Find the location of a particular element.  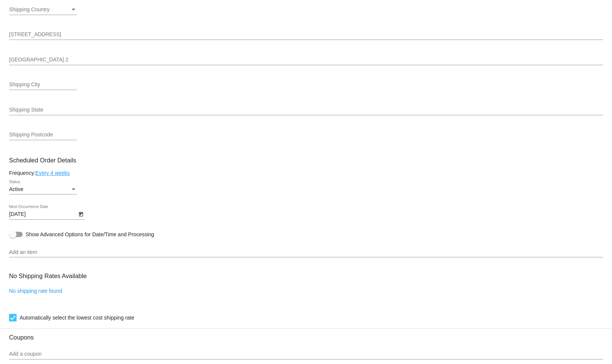

input: Shipping City is located at coordinates (43, 85).